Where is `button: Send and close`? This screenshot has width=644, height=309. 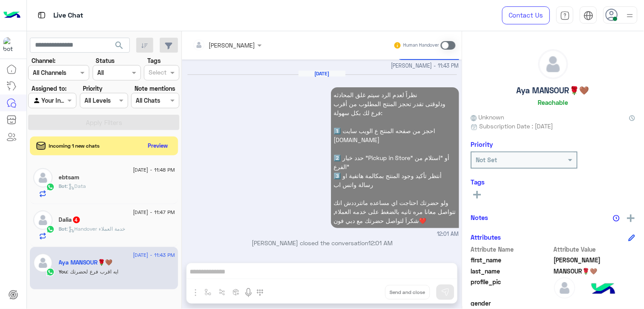 button: Send and close is located at coordinates (407, 292).